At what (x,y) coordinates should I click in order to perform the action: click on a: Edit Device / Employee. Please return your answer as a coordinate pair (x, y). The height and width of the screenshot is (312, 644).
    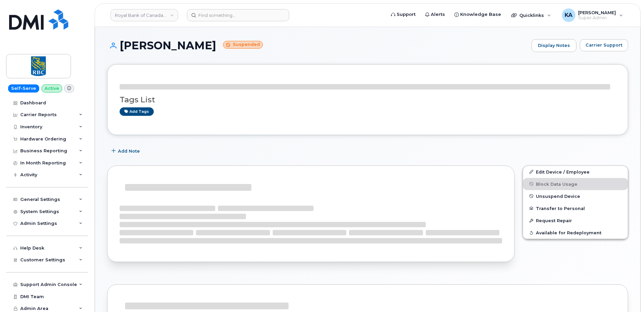
    Looking at the image, I should click on (575, 172).